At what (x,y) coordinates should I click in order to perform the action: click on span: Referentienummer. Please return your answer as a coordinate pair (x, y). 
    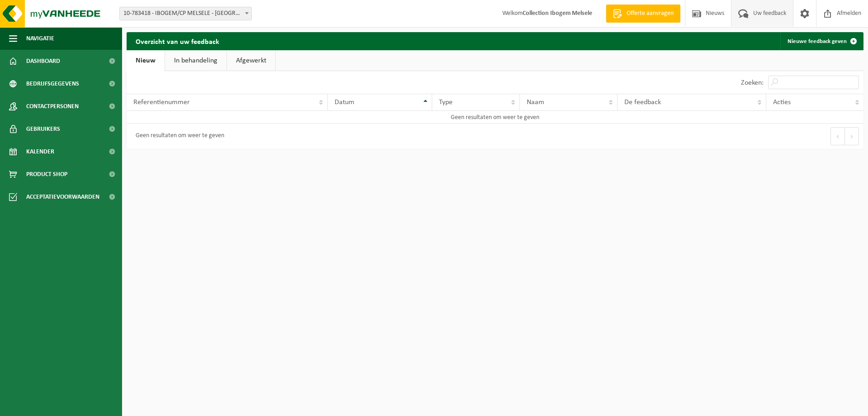
    Looking at the image, I should click on (161, 102).